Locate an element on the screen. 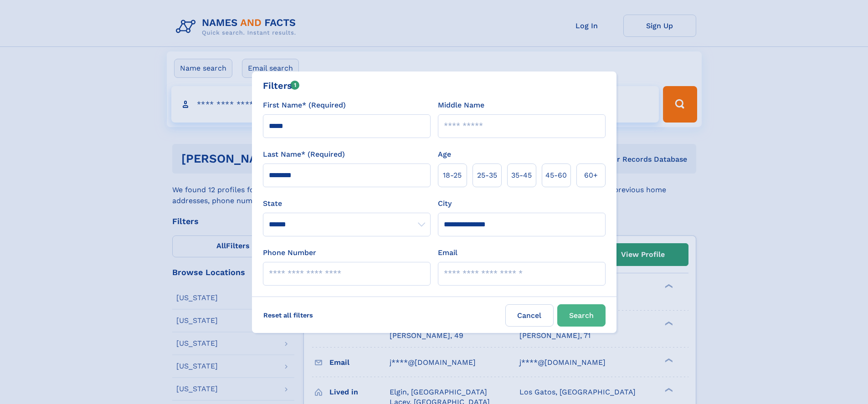  label: Email is located at coordinates (447, 253).